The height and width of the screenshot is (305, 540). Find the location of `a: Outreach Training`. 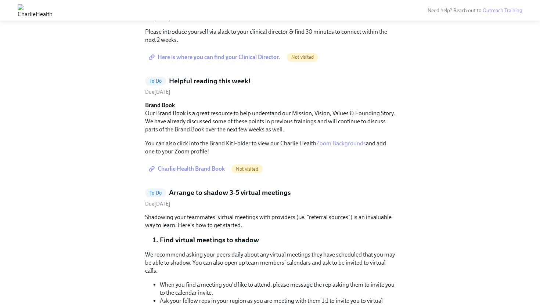

a: Outreach Training is located at coordinates (503, 10).